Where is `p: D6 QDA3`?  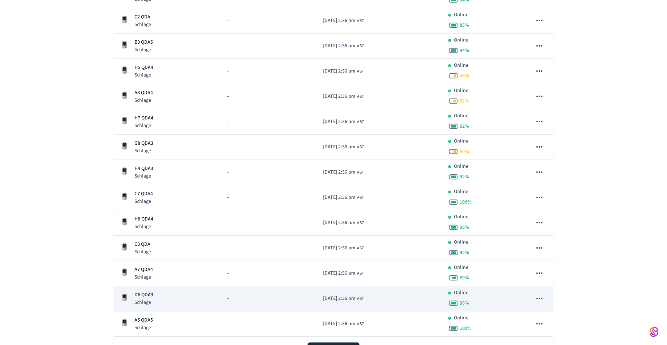 p: D6 QDA3 is located at coordinates (144, 295).